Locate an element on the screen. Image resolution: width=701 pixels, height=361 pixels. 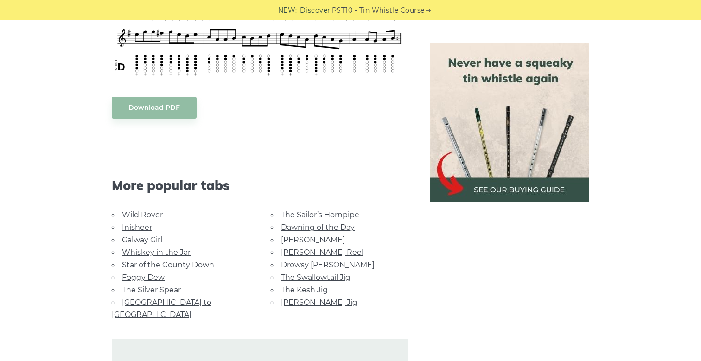
span: More popular tabs is located at coordinates (260, 185).